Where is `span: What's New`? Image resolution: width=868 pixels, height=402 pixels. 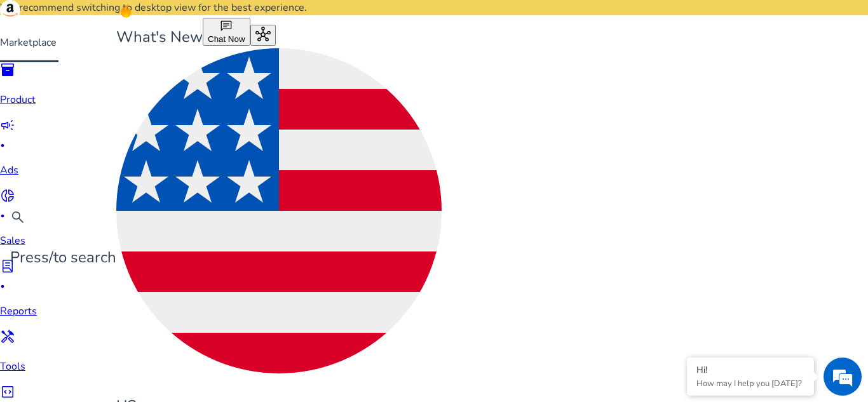 span: What's New is located at coordinates (160, 37).